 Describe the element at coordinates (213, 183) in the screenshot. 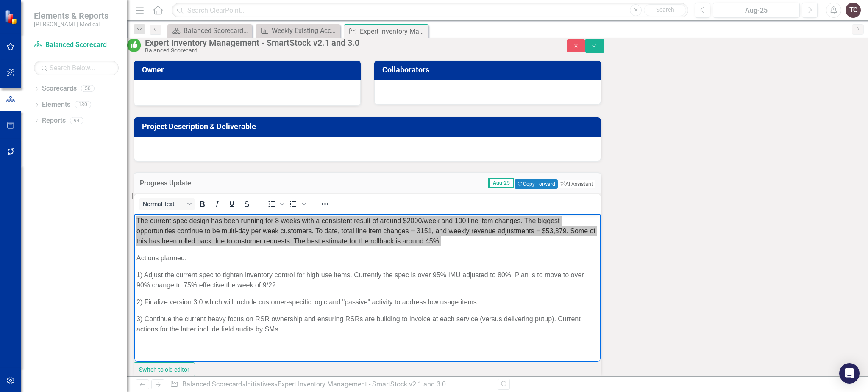

I see `h3: Progress Update` at that location.